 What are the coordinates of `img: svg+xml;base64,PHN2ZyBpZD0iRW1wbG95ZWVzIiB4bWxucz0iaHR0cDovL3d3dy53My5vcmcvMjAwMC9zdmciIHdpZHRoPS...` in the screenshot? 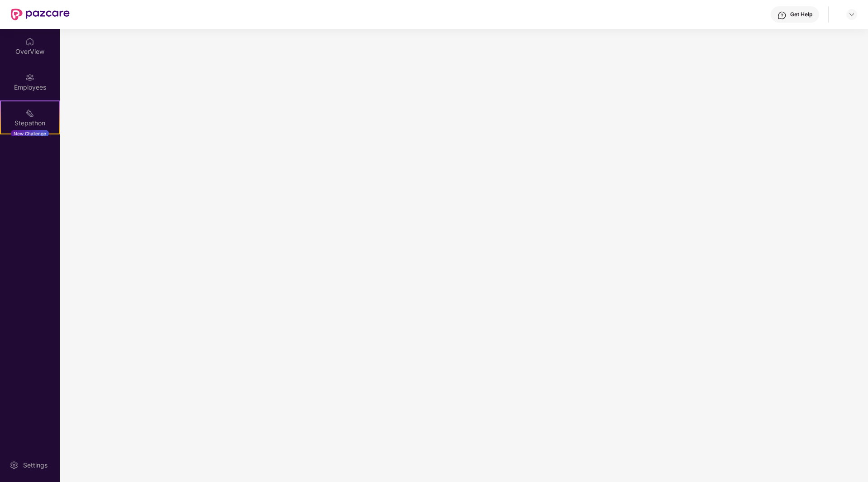 It's located at (30, 77).